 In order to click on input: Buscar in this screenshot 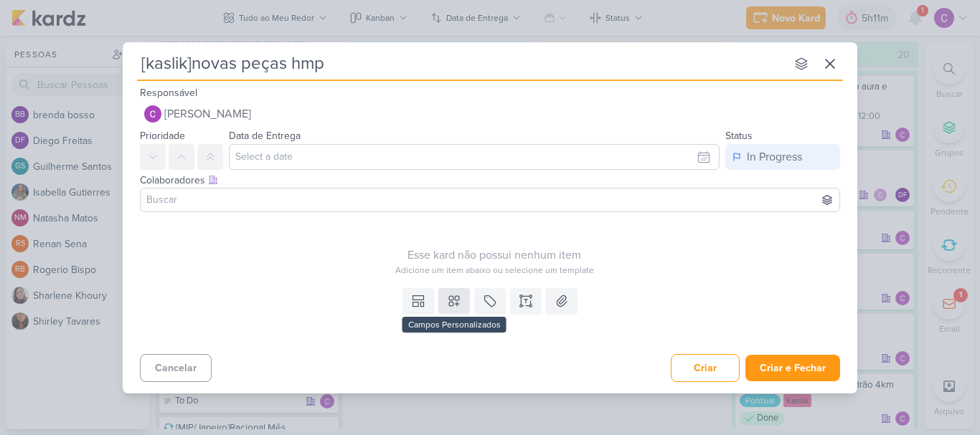, I will do `click(490, 200)`.